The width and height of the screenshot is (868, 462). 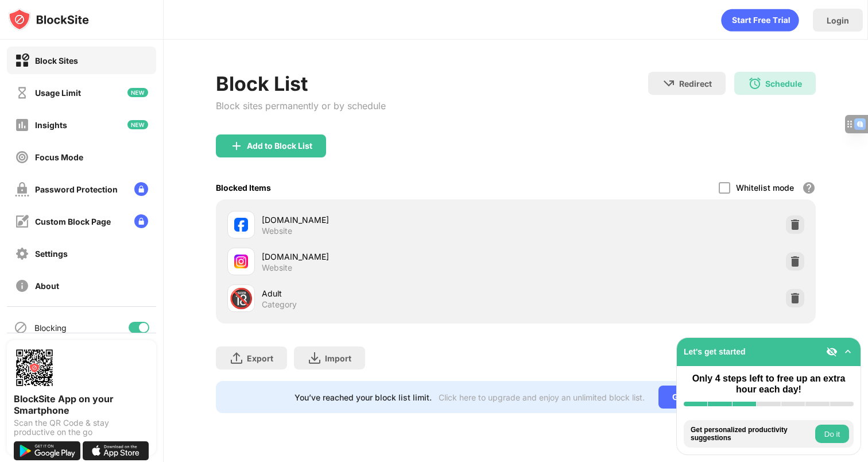 I want to click on div: You’ve reached your block list limit., so click(x=363, y=397).